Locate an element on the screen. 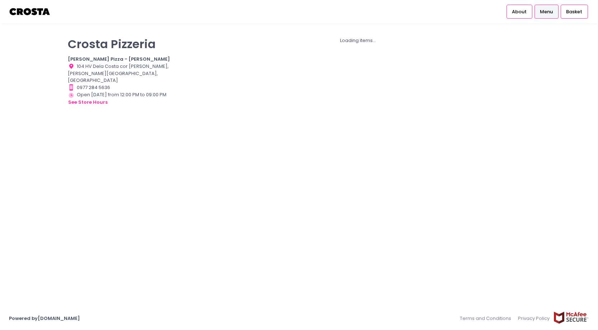  p: Crosta Pizzeria is located at coordinates (122, 44).